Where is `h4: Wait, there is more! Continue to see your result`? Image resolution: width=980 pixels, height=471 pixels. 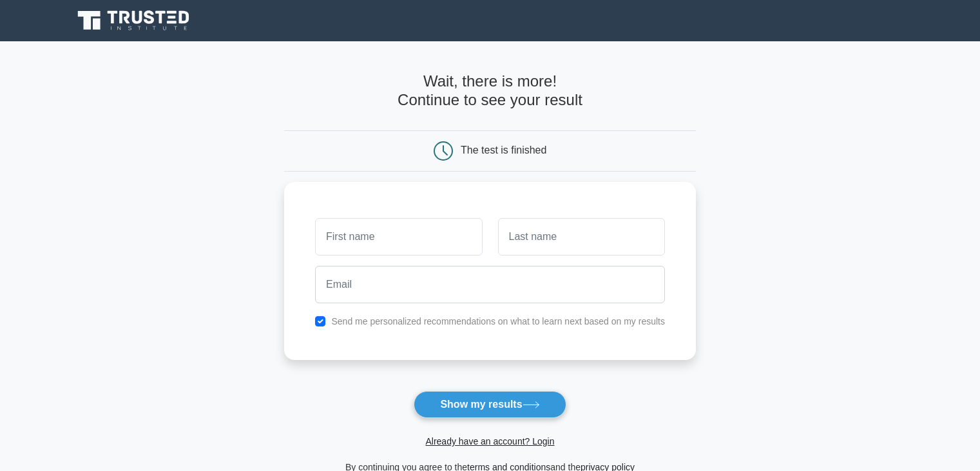
h4: Wait, there is more! Continue to see your result is located at coordinates (490, 91).